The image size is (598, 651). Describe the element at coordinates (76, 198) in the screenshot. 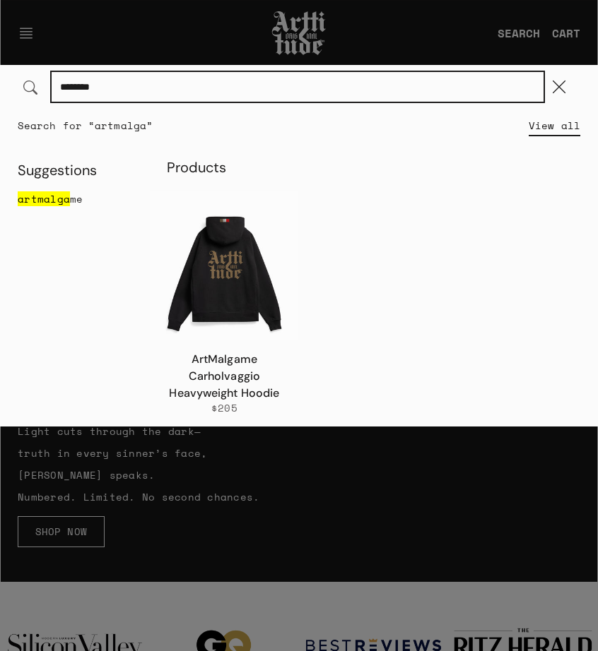

I see `span: me` at that location.